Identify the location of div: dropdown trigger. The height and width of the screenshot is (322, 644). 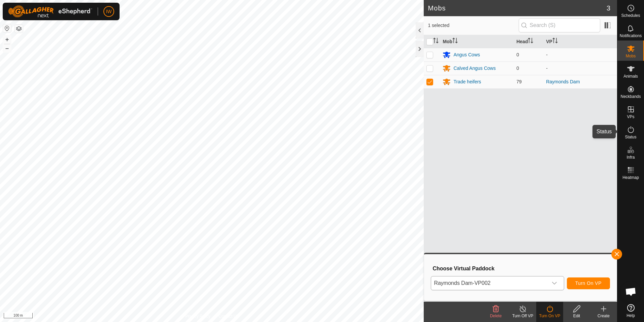
(554, 283).